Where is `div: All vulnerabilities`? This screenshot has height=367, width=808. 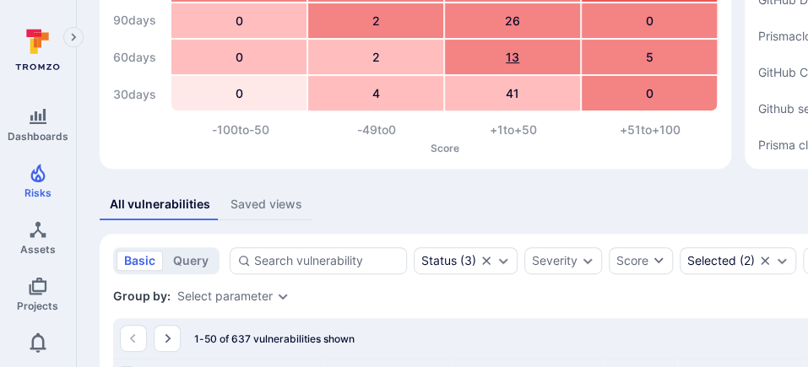
div: All vulnerabilities is located at coordinates (160, 204).